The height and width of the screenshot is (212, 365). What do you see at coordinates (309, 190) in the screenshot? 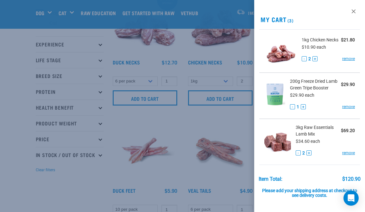
I see `div: Please add your shipping address at checkout to see delivery costs.` at bounding box center [309, 190].